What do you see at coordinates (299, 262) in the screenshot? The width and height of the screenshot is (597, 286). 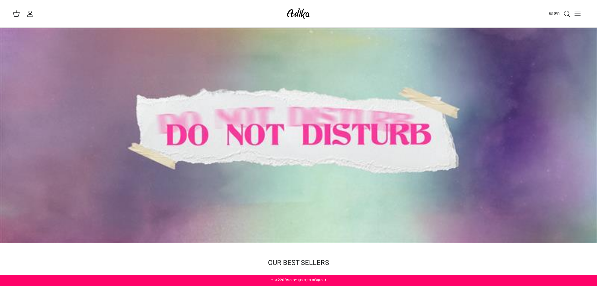 I see `span: OUR BEST SELLERS` at bounding box center [299, 262].